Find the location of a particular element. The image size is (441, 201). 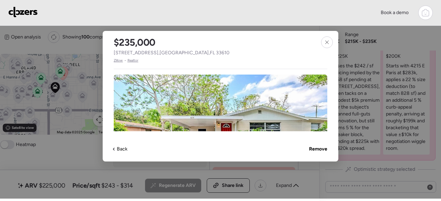

img: Logo is located at coordinates (23, 12).